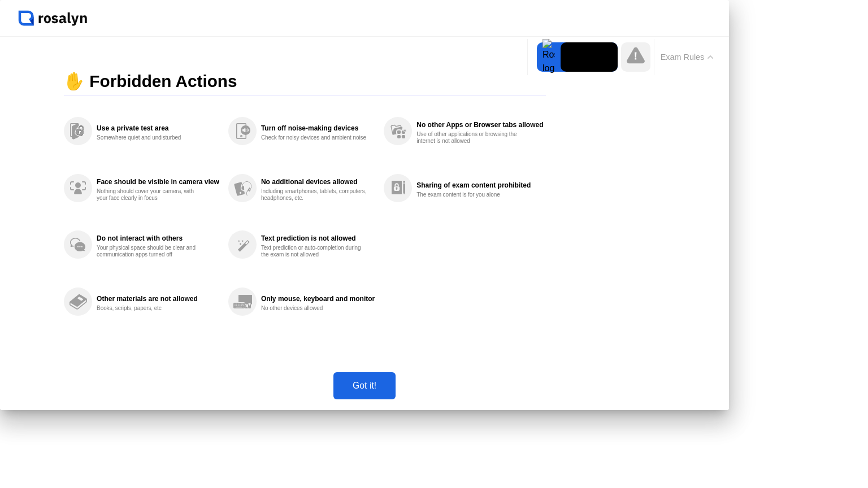  I want to click on div: Sharing of exam content prohibited, so click(480, 186).